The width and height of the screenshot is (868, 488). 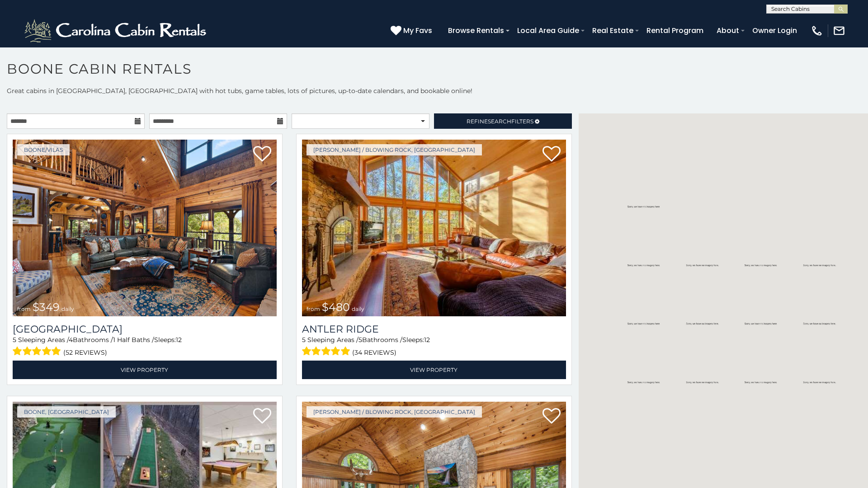 What do you see at coordinates (336, 307) in the screenshot?
I see `span: $480` at bounding box center [336, 307].